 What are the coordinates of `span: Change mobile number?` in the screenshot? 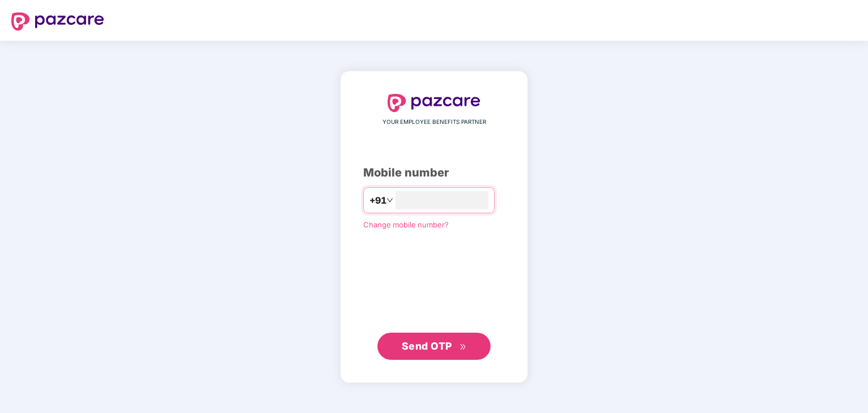 It's located at (405, 225).